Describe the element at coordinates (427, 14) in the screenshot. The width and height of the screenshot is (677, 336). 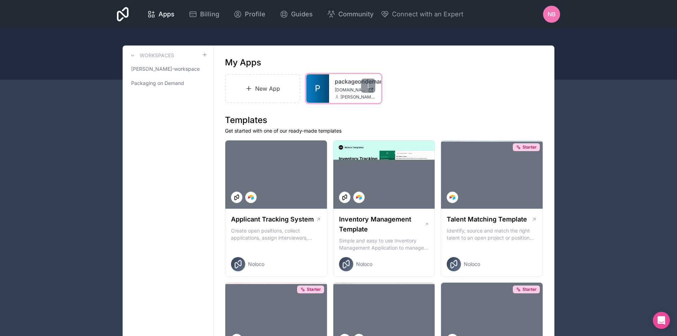
I see `span: Connect with an Expert` at that location.